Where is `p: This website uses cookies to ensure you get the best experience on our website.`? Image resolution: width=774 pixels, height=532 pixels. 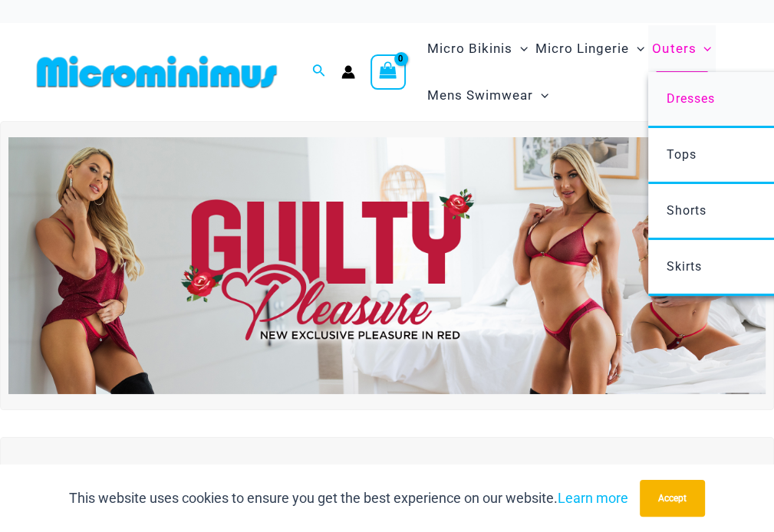 p: This website uses cookies to ensure you get the best experience on our website. is located at coordinates (348, 499).